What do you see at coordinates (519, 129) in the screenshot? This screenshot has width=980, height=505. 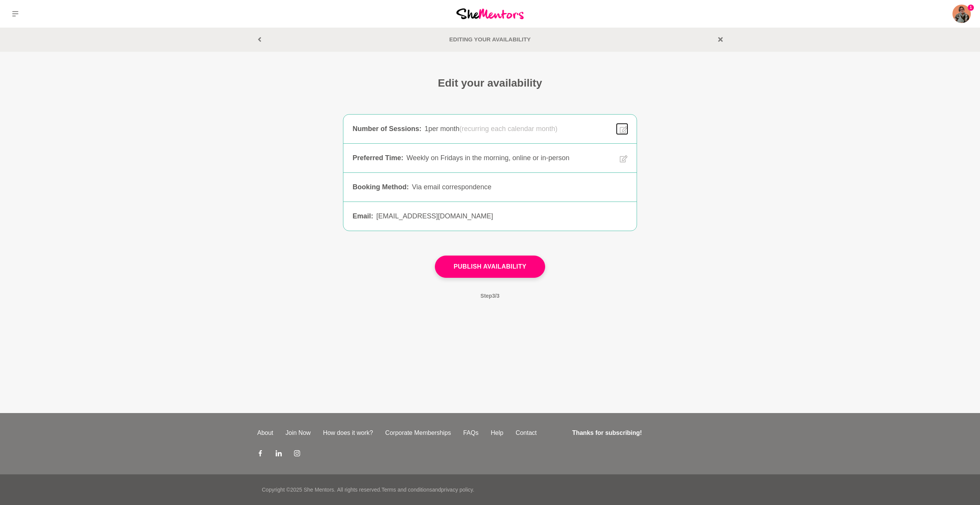 I see `div: 1 per month` at bounding box center [519, 129].